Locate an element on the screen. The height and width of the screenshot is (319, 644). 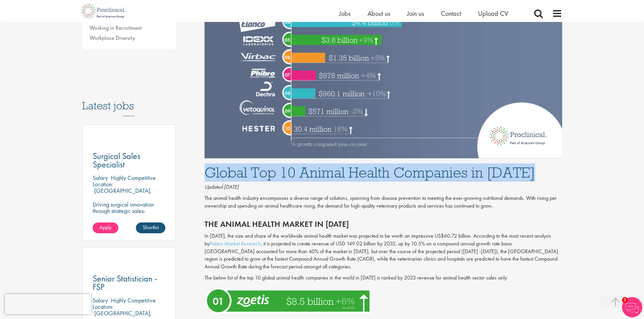
a: Apply is located at coordinates (105, 228).